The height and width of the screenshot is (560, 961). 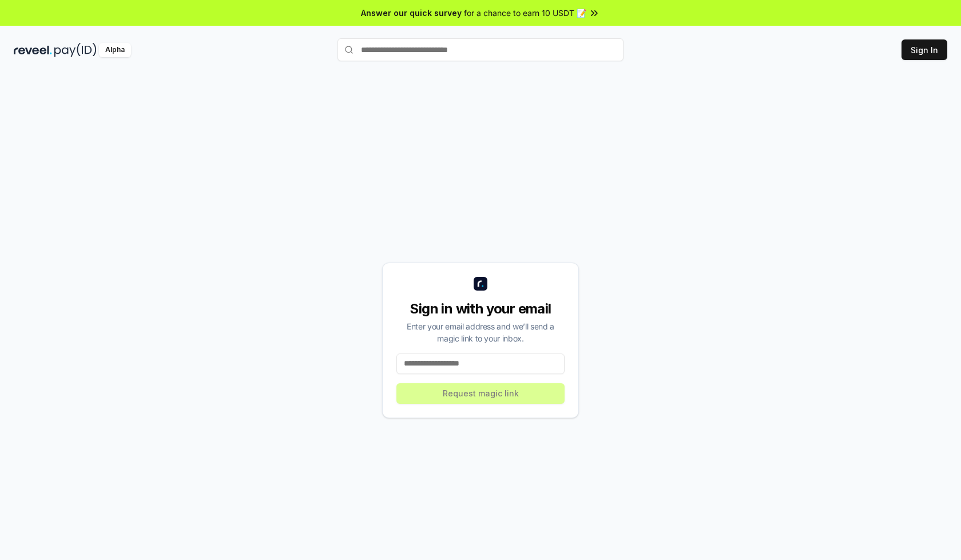 I want to click on img: reveel_dark, so click(x=33, y=49).